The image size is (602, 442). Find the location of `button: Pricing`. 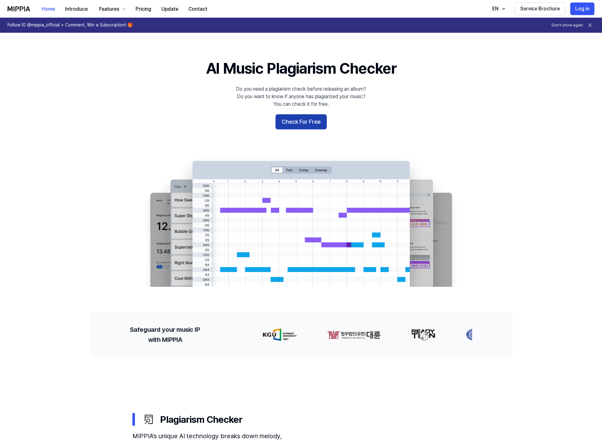

button: Pricing is located at coordinates (143, 9).